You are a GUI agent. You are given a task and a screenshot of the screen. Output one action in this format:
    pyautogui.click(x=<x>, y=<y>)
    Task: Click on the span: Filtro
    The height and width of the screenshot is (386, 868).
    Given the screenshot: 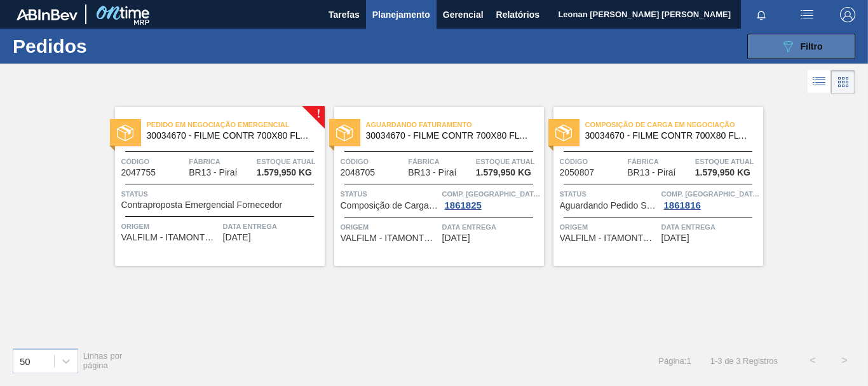 What is the action you would take?
    pyautogui.click(x=811, y=46)
    